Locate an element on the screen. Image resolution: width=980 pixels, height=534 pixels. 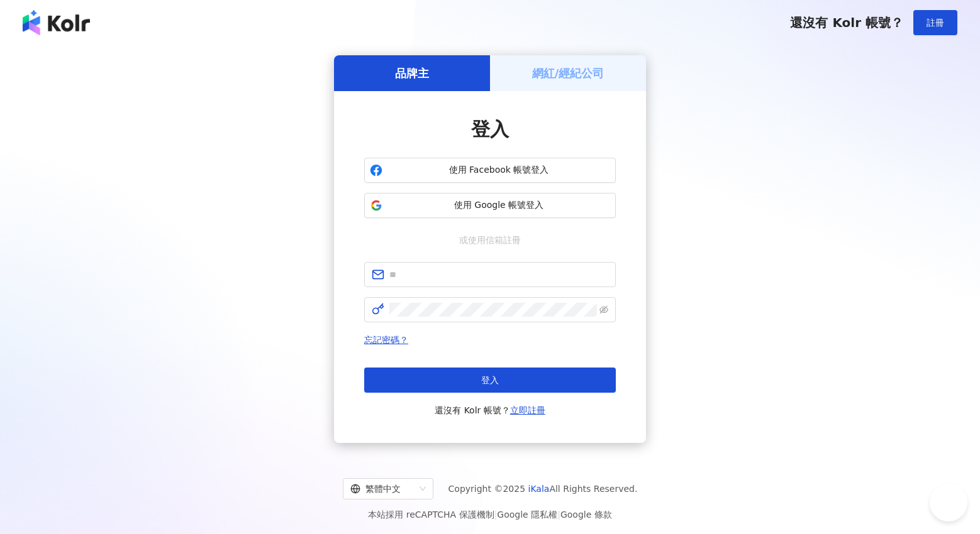
span: 本站採用 reCAPTCHA 保護機制 is located at coordinates (490, 515).